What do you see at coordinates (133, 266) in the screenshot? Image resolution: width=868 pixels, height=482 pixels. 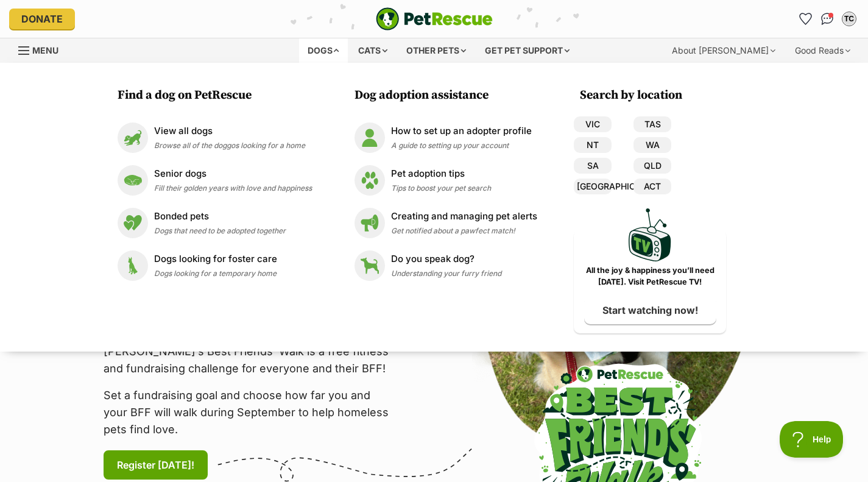 I see `img: Dogs looking for foster care` at bounding box center [133, 266].